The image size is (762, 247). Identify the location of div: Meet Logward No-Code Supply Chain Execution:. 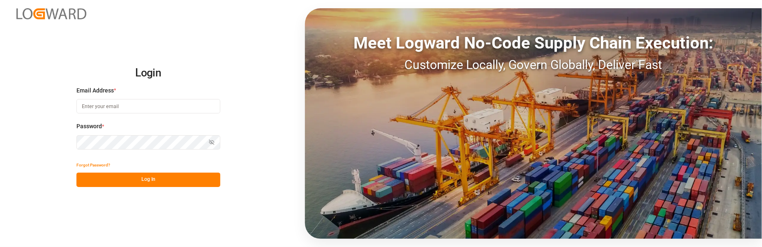
(533, 43).